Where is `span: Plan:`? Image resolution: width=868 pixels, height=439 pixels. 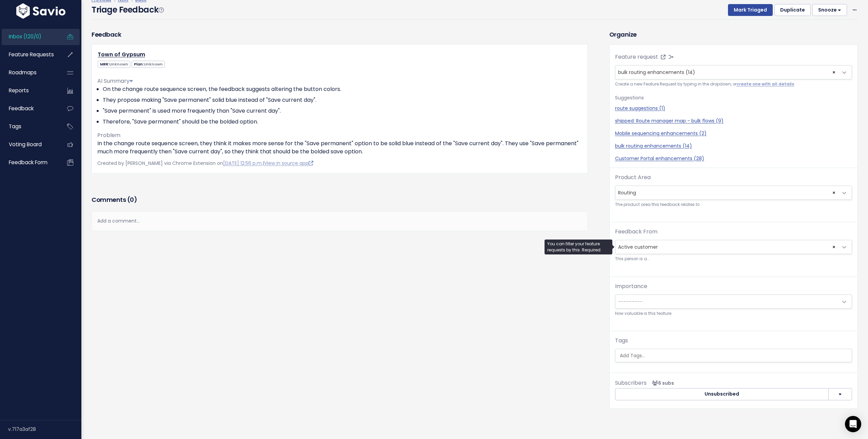
span: Plan: is located at coordinates (148, 64).